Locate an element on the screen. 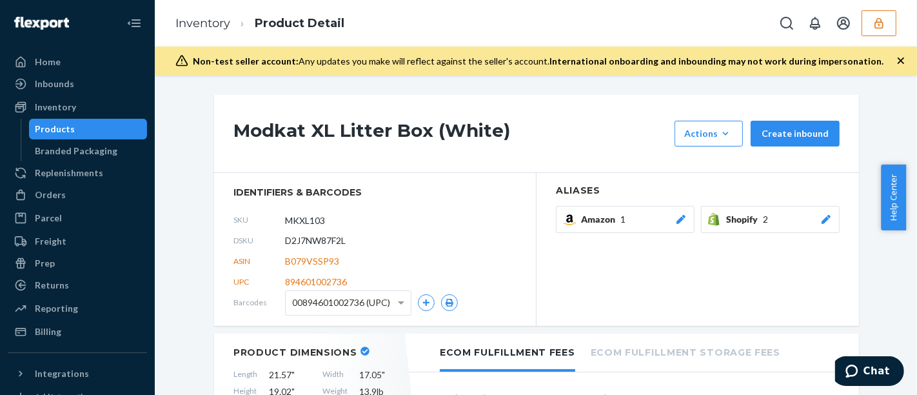 The image size is (917, 395). span: SKU is located at coordinates (259, 219).